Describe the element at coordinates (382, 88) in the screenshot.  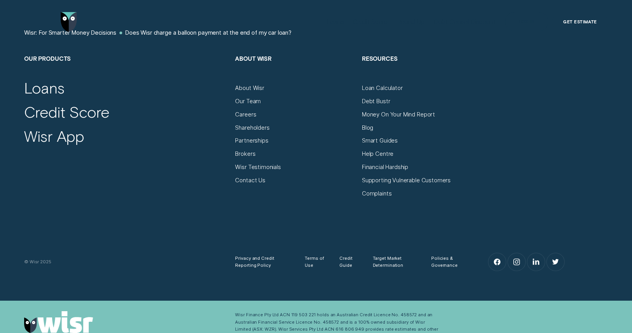
I see `a: Loan Calculator` at that location.